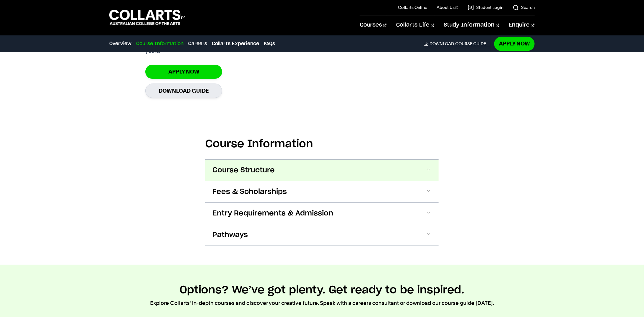 The height and width of the screenshot is (317, 644). What do you see at coordinates (442, 44) in the screenshot?
I see `span: Download` at bounding box center [442, 44].